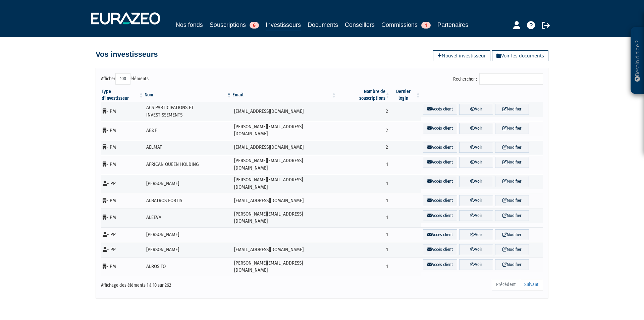 Image resolution: width=644 pixels, height=320 pixels. I want to click on th: Dernier login : activer pour trier la colonne par ordre croissant, so click(406, 95).